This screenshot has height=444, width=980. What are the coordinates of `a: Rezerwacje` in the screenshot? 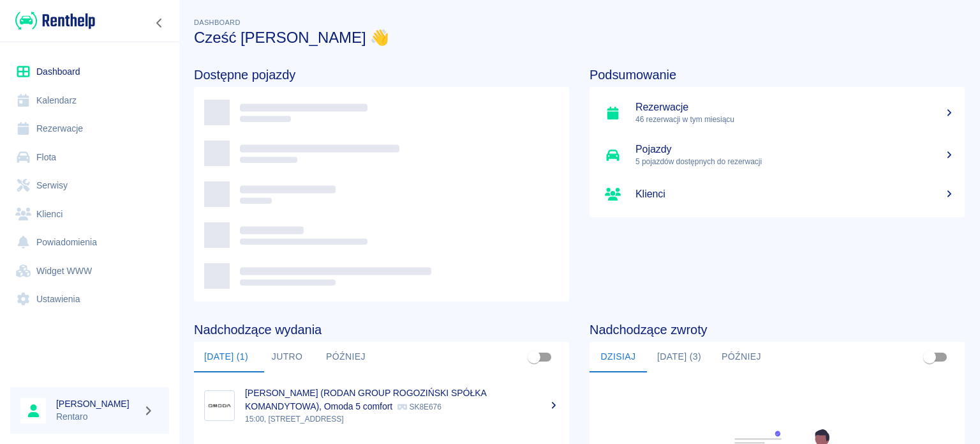 It's located at (89, 128).